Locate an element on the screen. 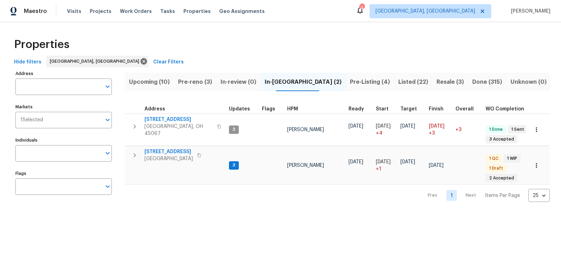 This screenshot has width=561, height=272. label: Address is located at coordinates (63, 74).